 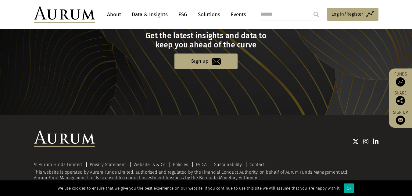 What do you see at coordinates (201, 164) in the screenshot?
I see `a: FATCA` at bounding box center [201, 164].